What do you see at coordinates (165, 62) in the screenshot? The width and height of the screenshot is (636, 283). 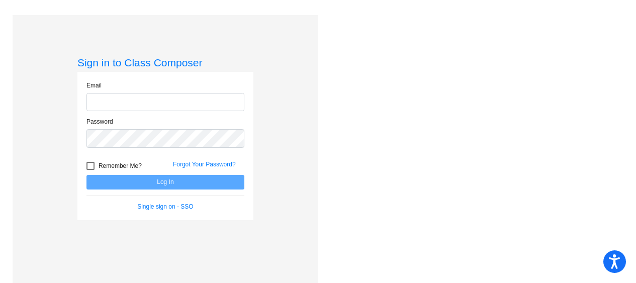 I see `h3: Sign in to Class Composer` at bounding box center [165, 62].